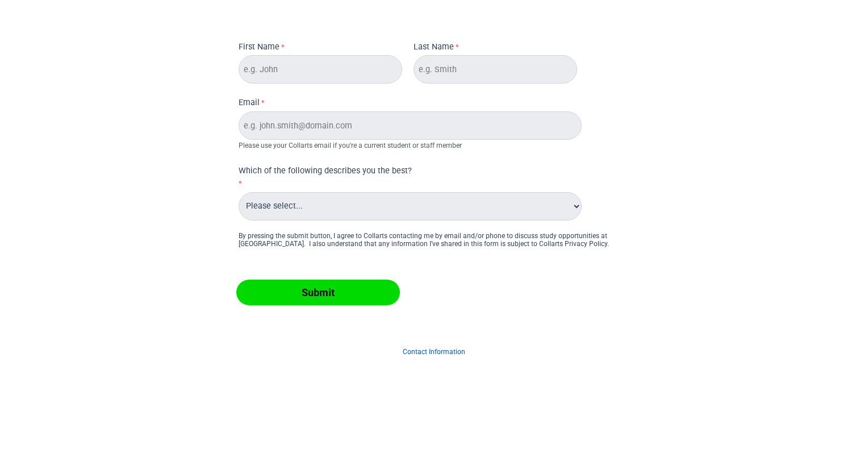 The image size is (868, 474). Describe the element at coordinates (410, 206) in the screenshot. I see `select: Which of the following describes you the best?` at that location.